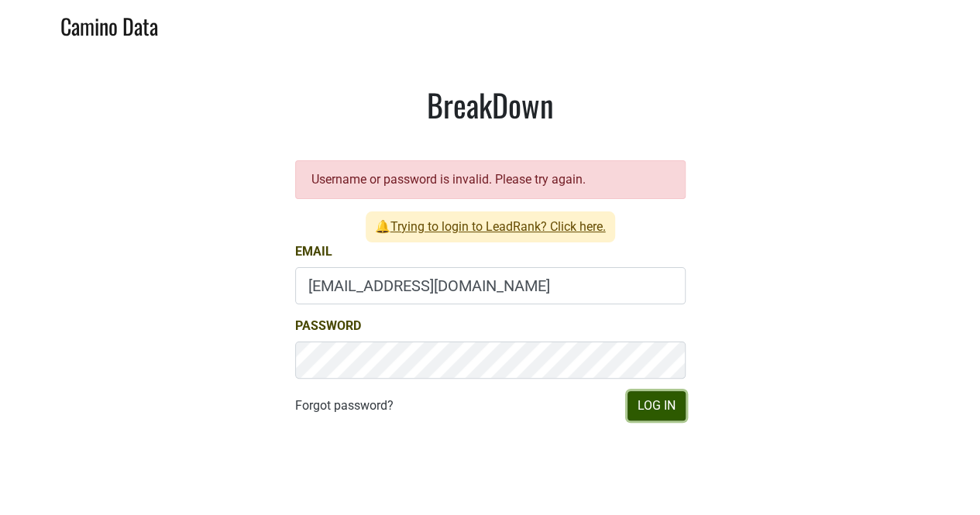 This screenshot has height=515, width=980. I want to click on label: Password, so click(328, 327).